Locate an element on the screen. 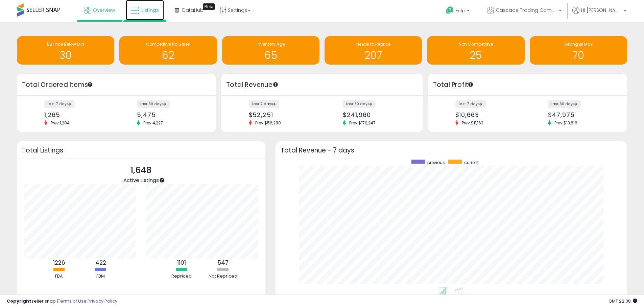  div: $47,975 is located at coordinates (581, 115).